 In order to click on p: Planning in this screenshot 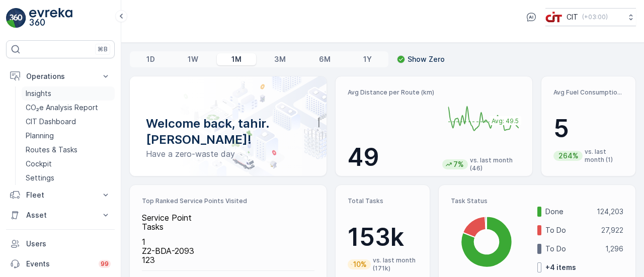, I will do `click(40, 136)`.